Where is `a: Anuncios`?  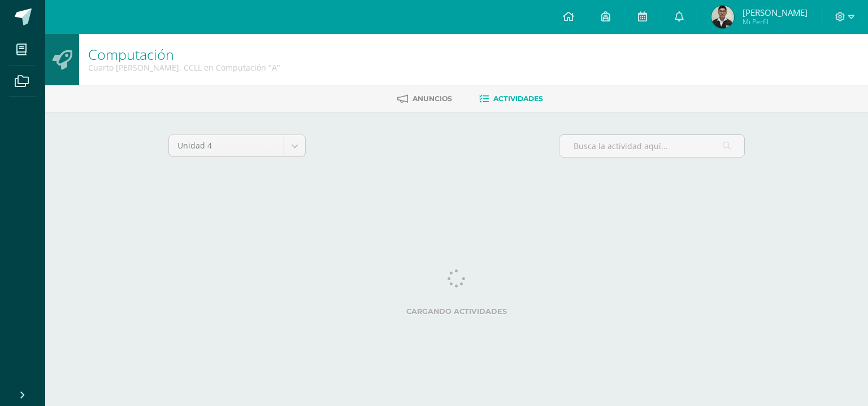 a: Anuncios is located at coordinates (425, 99).